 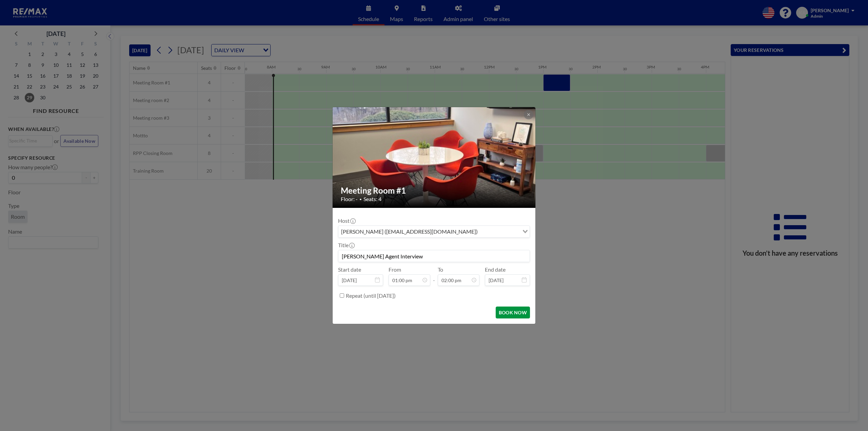 What do you see at coordinates (441, 269) in the screenshot?
I see `label: To` at bounding box center [441, 269].